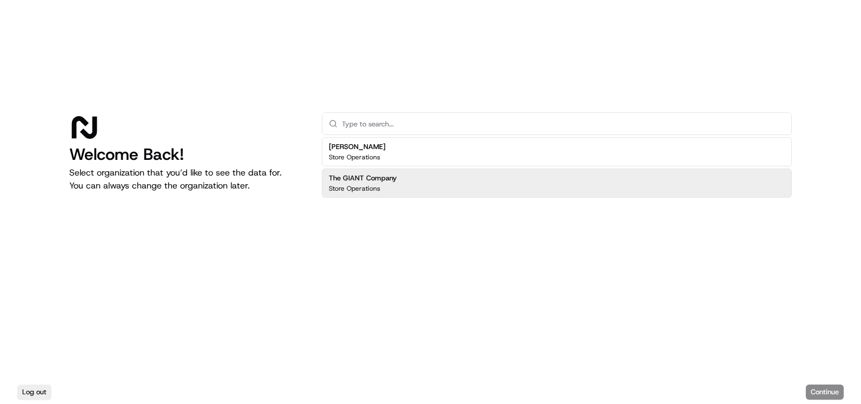  I want to click on h2: The GIANT Company, so click(363, 178).